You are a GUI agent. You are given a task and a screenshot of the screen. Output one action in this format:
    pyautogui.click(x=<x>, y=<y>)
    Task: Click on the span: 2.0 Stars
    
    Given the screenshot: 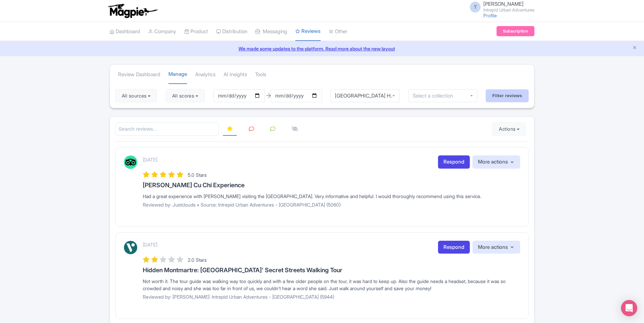 What is the action you would take?
    pyautogui.click(x=197, y=260)
    